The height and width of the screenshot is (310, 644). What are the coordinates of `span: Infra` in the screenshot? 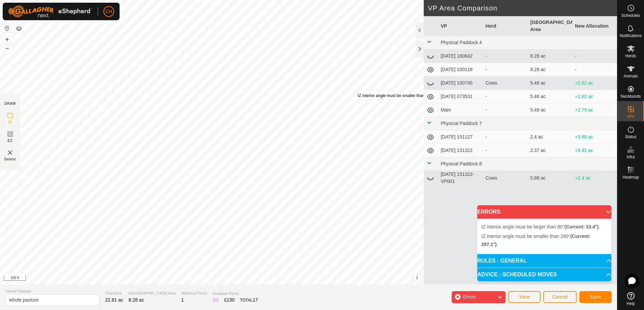 It's located at (630, 157).